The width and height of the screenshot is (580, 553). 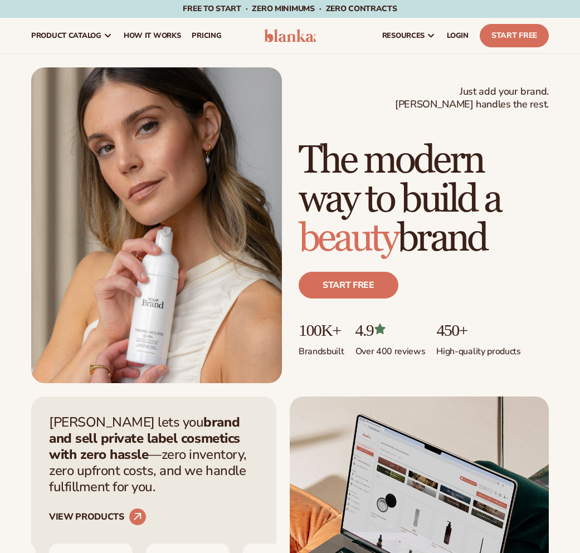 I want to click on h1: The modern way to build a brand, so click(x=424, y=200).